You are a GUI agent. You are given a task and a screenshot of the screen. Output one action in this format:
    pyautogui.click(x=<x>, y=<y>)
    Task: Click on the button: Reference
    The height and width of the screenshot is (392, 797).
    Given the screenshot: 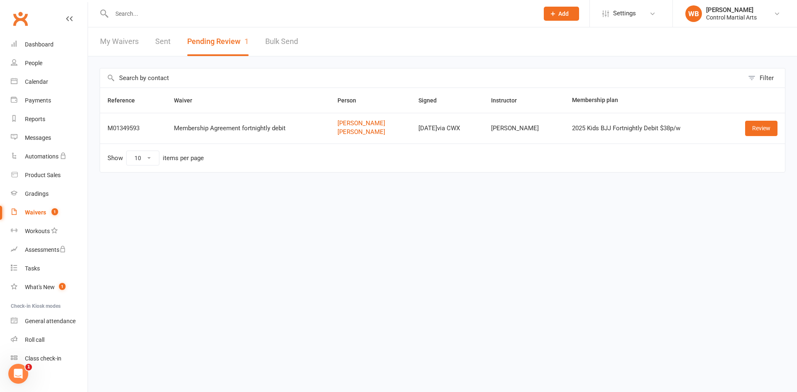 What is the action you would take?
    pyautogui.click(x=126, y=100)
    